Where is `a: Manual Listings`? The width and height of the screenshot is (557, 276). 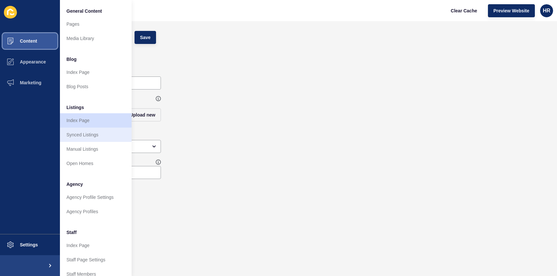
a: Manual Listings is located at coordinates (96, 149).